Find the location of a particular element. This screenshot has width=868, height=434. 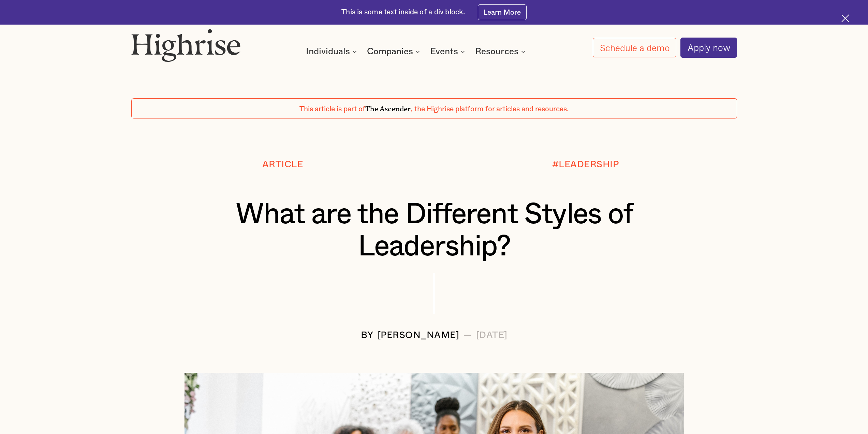

img: Highrise logo is located at coordinates (186, 45).